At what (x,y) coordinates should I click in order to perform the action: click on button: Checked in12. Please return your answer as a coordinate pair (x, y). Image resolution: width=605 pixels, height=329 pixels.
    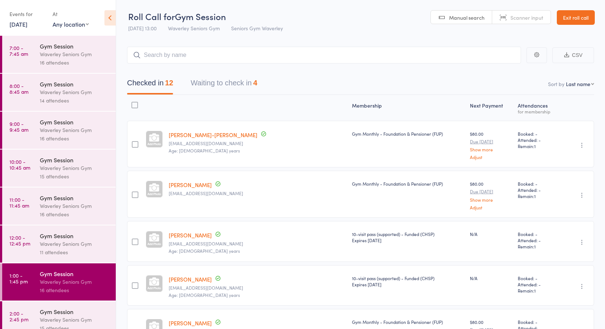
    Looking at the image, I should click on (150, 85).